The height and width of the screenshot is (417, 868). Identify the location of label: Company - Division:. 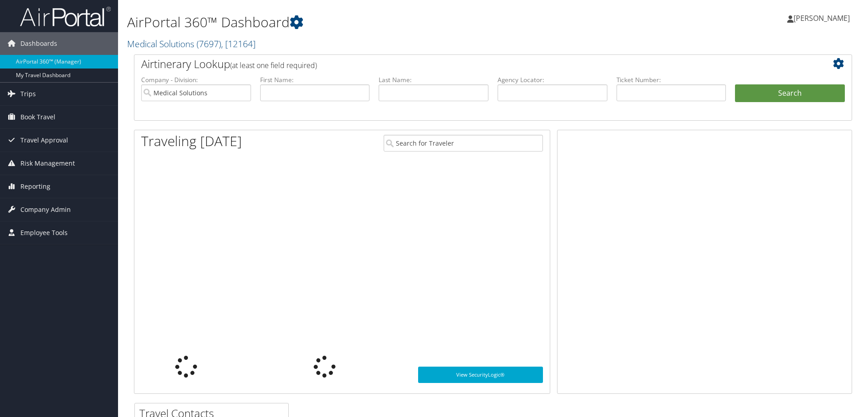
(196, 80).